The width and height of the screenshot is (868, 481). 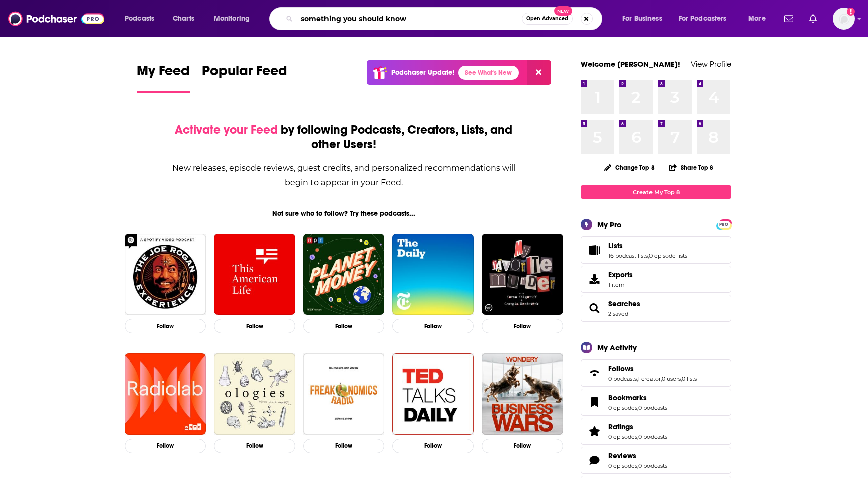 I want to click on a: Charts, so click(x=183, y=18).